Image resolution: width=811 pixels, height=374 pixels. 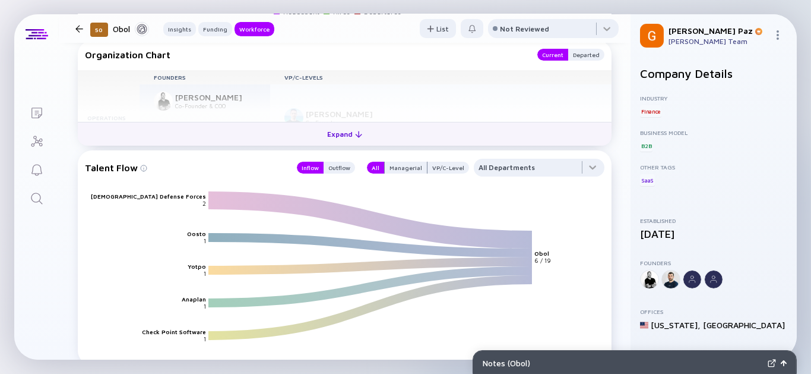 What do you see at coordinates (714, 311) in the screenshot?
I see `div: Offices` at bounding box center [714, 311].